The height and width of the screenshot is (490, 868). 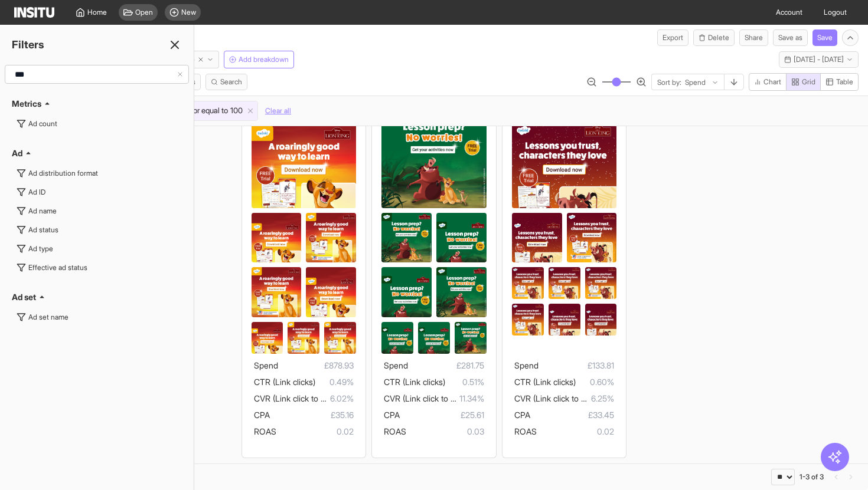 I want to click on div: Ad set name, so click(x=48, y=318).